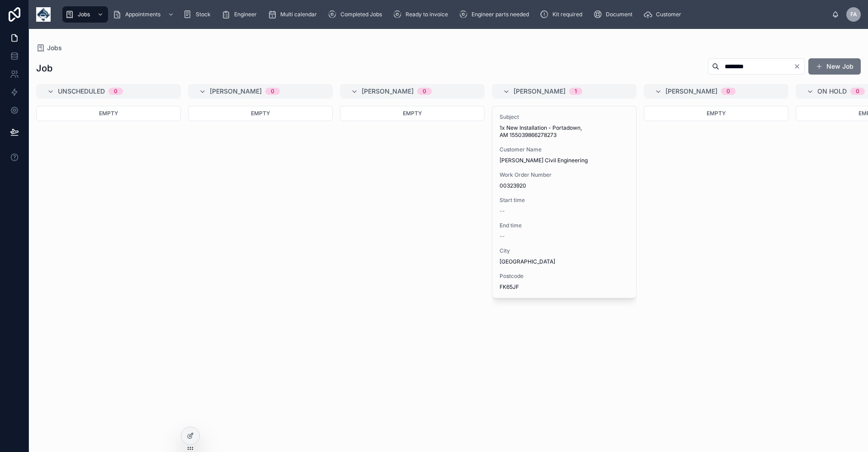 Image resolution: width=868 pixels, height=452 pixels. Describe the element at coordinates (564, 186) in the screenshot. I see `span: 00323920` at that location.